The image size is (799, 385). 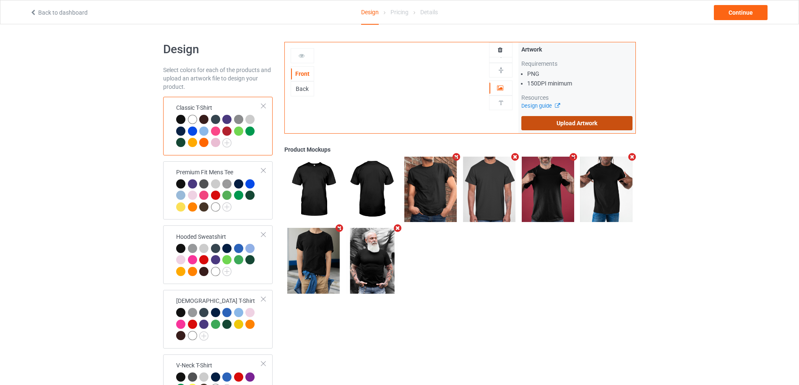 I want to click on h1: Design, so click(x=218, y=49).